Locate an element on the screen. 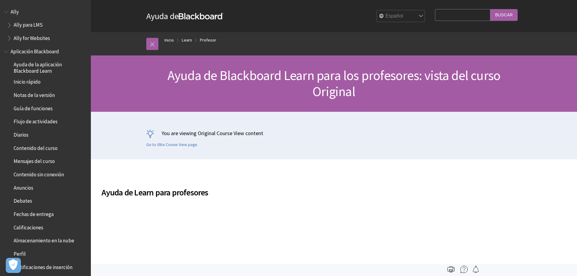 The image size is (577, 276). span: Flujo de actividades is located at coordinates (35, 121).